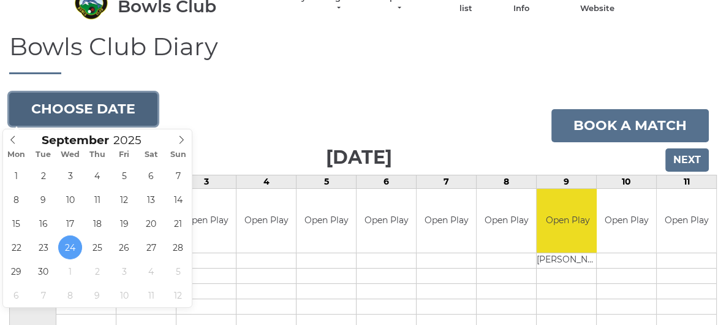 This screenshot has height=325, width=718. What do you see at coordinates (16, 271) in the screenshot?
I see `span: September 29, 2025` at bounding box center [16, 271].